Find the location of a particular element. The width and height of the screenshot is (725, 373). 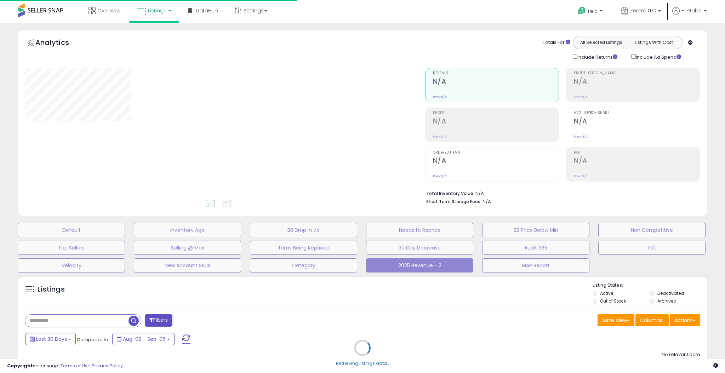

span: Hi Gabe is located at coordinates (691, 11).